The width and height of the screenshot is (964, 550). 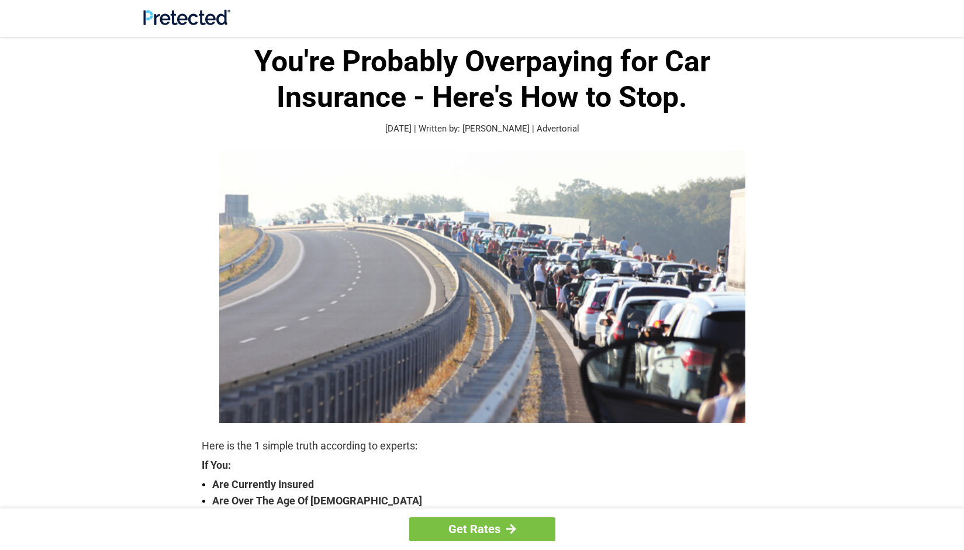 What do you see at coordinates (482, 465) in the screenshot?
I see `strong: If You:` at bounding box center [482, 465].